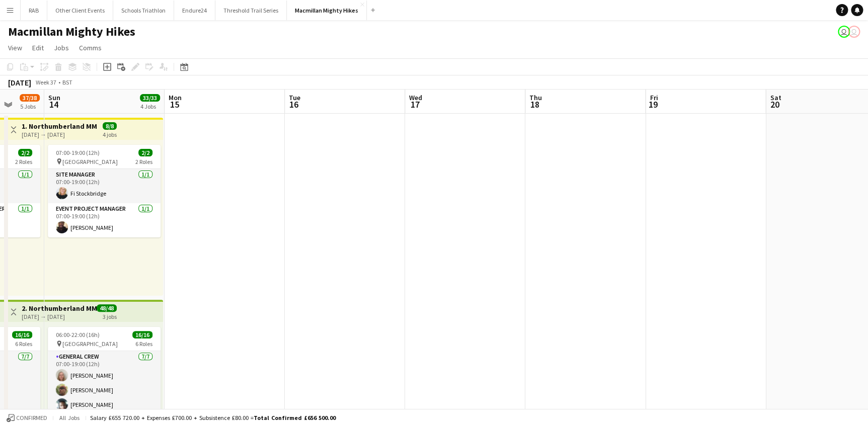 This screenshot has height=426, width=868. Describe the element at coordinates (90, 48) in the screenshot. I see `a: Comms` at that location.